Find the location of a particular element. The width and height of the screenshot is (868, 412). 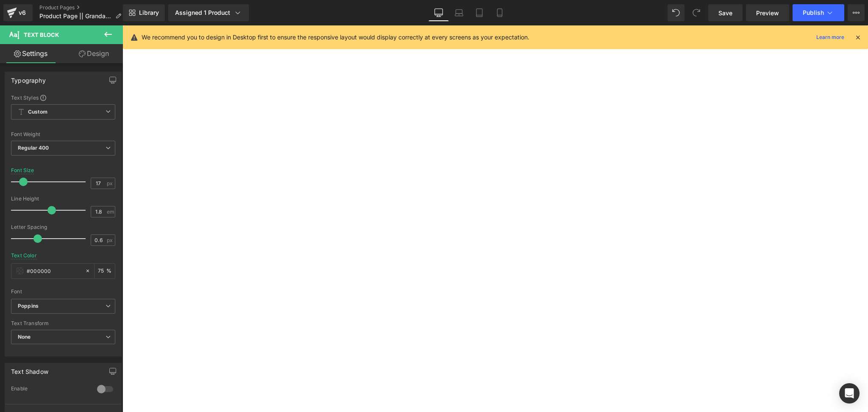

b: None is located at coordinates (24, 336).